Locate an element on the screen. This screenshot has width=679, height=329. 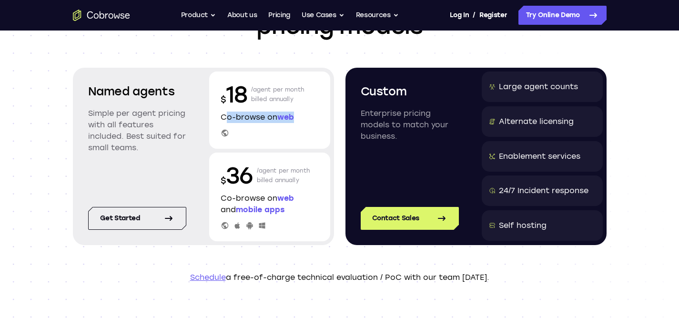
p: Enterprise pricing models to match your business. is located at coordinates (410, 125).